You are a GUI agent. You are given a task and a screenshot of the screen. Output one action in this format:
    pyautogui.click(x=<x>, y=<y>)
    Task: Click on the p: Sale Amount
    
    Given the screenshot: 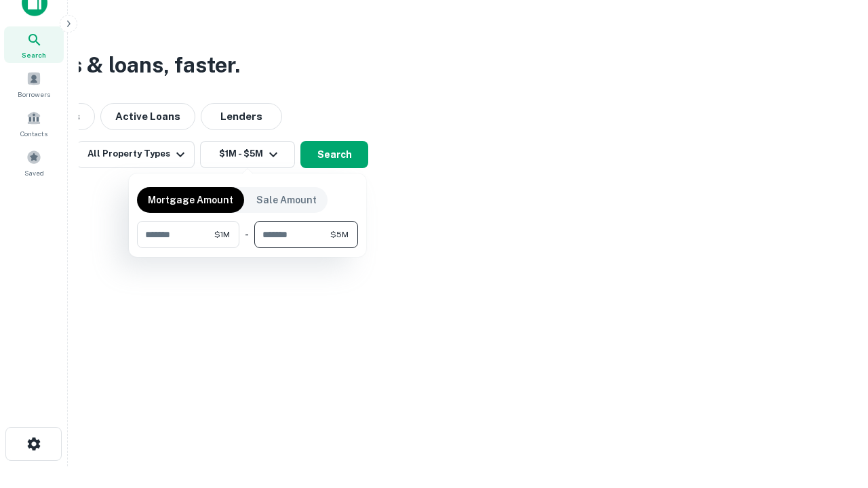 What is the action you would take?
    pyautogui.click(x=286, y=200)
    